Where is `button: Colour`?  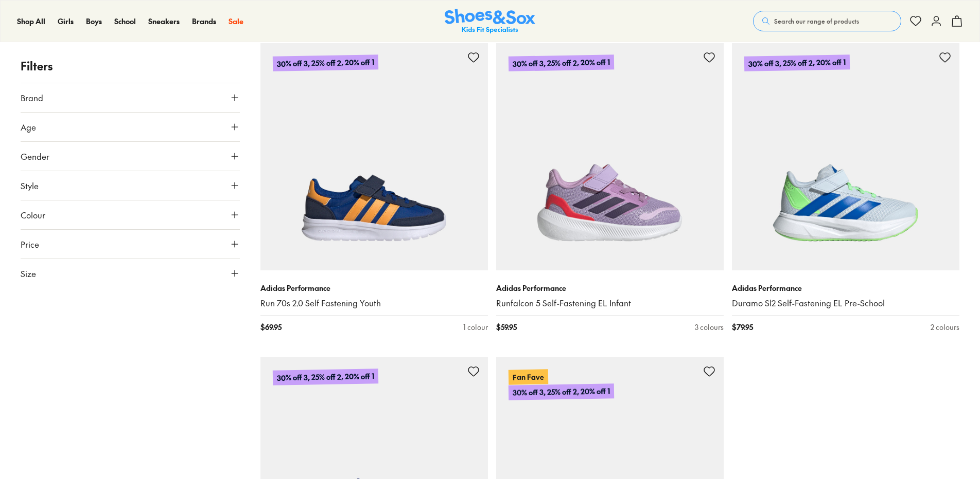 button: Colour is located at coordinates (130, 215).